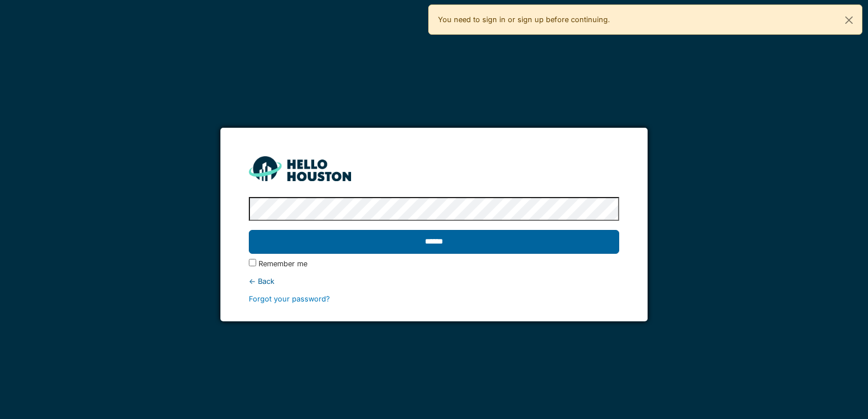 This screenshot has width=868, height=419. I want to click on button: Close, so click(849, 20).